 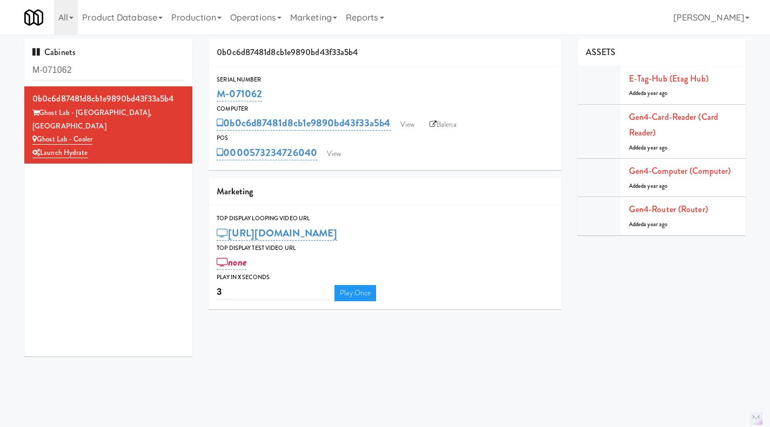 I want to click on a: Launch Hydrate, so click(x=60, y=153).